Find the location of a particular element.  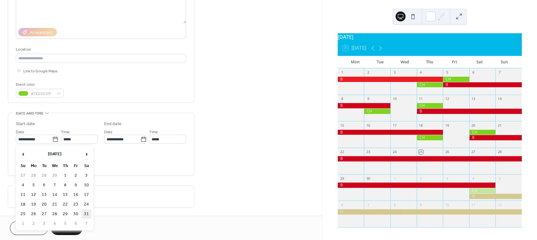

td: 31 is located at coordinates (86, 214).